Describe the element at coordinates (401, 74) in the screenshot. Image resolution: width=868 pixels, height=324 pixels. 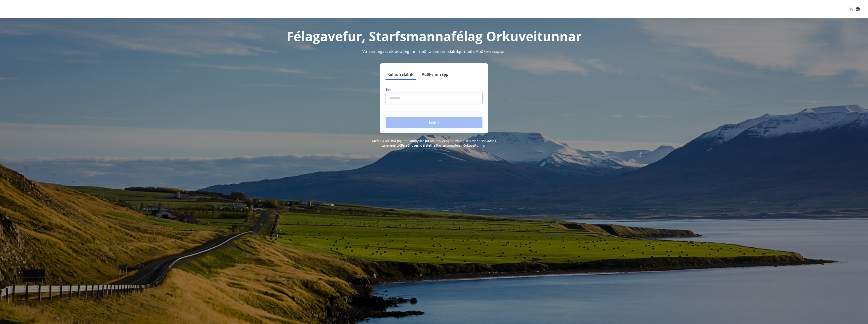
I see `button: Rafræn skilríki` at that location.